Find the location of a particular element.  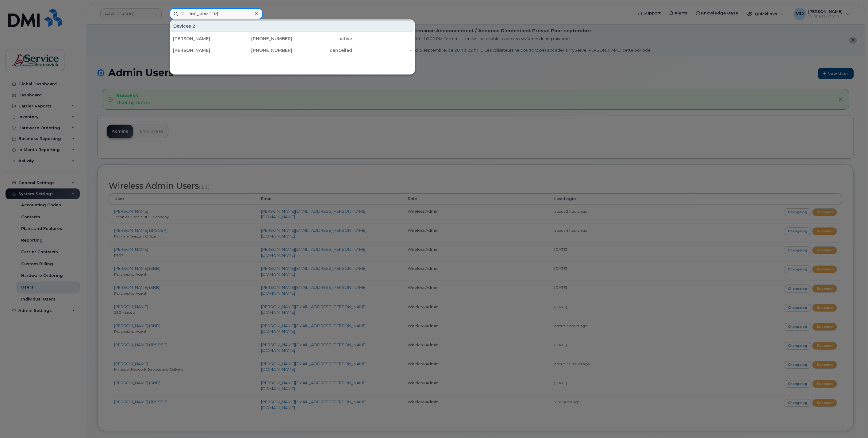

div: cancelled is located at coordinates (322, 50).